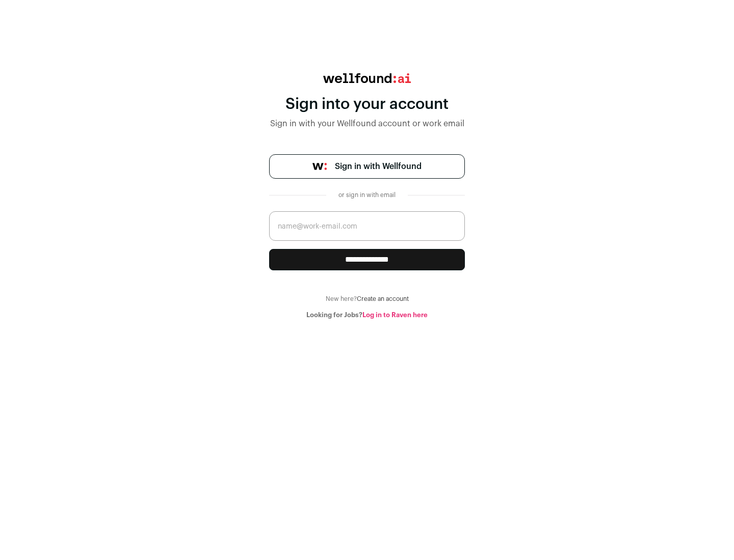 The height and width of the screenshot is (560, 734). I want to click on a: Sign in with Wellfound, so click(367, 166).